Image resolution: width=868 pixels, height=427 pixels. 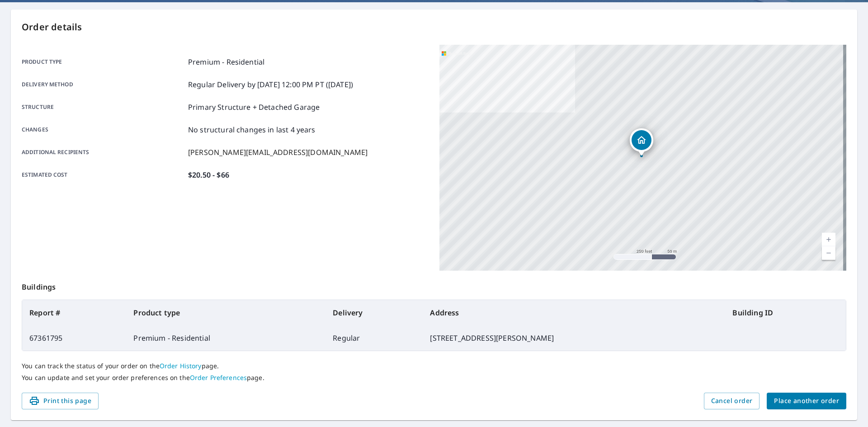 What do you see at coordinates (103, 107) in the screenshot?
I see `p: Structure` at bounding box center [103, 107].